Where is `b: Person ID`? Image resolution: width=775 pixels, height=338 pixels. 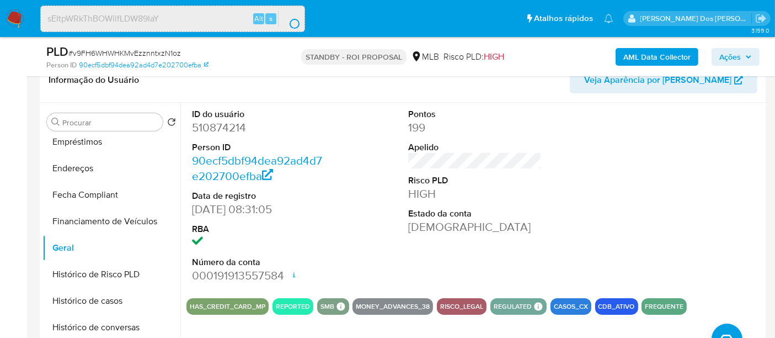 b: Person ID is located at coordinates (61, 65).